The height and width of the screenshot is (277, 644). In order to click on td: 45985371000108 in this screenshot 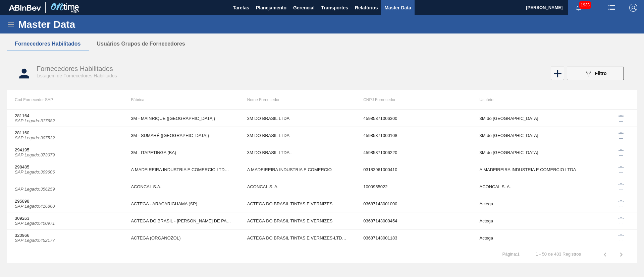, I will do `click(413, 135)`.